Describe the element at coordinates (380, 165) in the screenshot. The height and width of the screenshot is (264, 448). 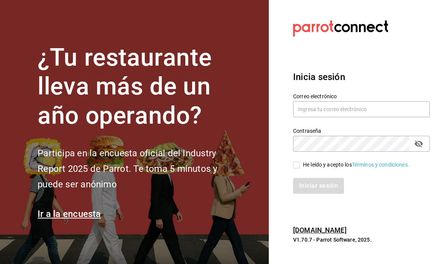
I see `a: Términos y condiciones.` at that location.